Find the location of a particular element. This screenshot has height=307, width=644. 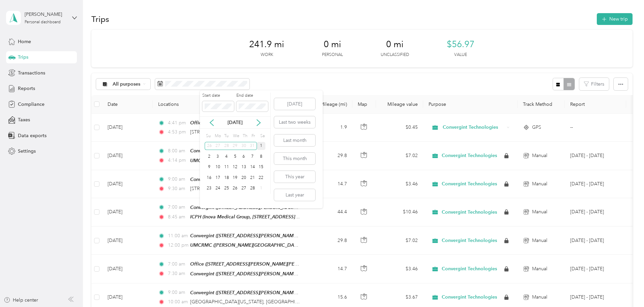

div: 14 is located at coordinates (253, 167).